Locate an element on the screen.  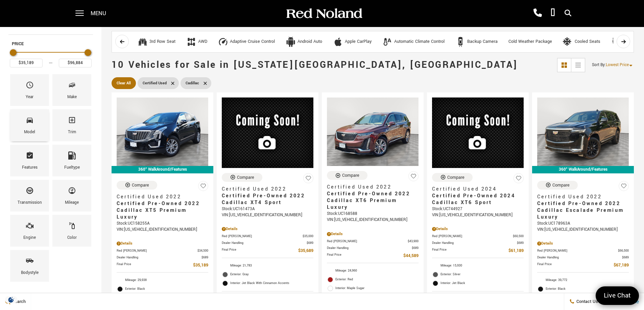
div: Automatic Climate Control is located at coordinates (419, 42).